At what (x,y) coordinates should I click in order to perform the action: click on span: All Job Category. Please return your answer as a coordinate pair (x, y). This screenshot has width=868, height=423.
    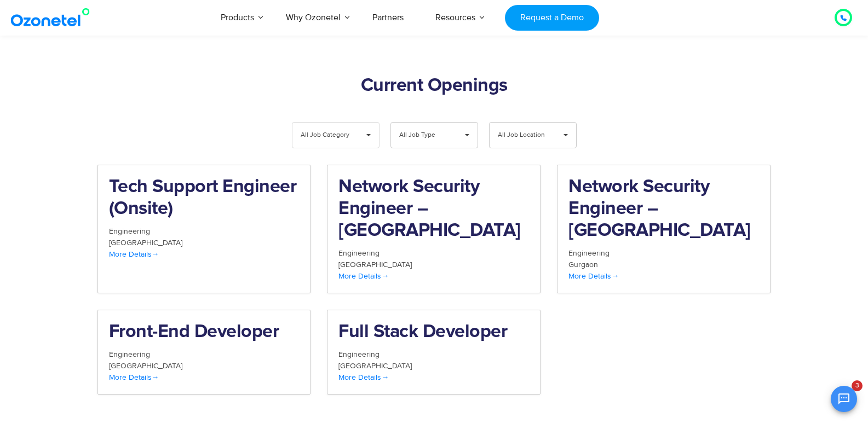
    Looking at the image, I should click on (326, 135).